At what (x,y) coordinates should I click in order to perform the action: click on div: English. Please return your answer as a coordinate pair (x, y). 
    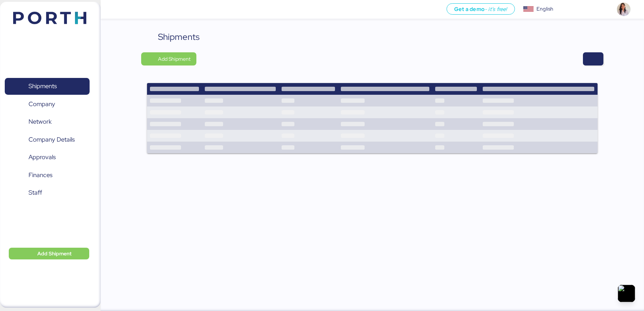
    Looking at the image, I should click on (545, 9).